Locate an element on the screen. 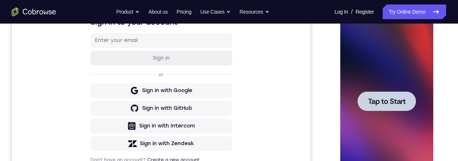 The height and width of the screenshot is (161, 458). button: Resources is located at coordinates (254, 12).